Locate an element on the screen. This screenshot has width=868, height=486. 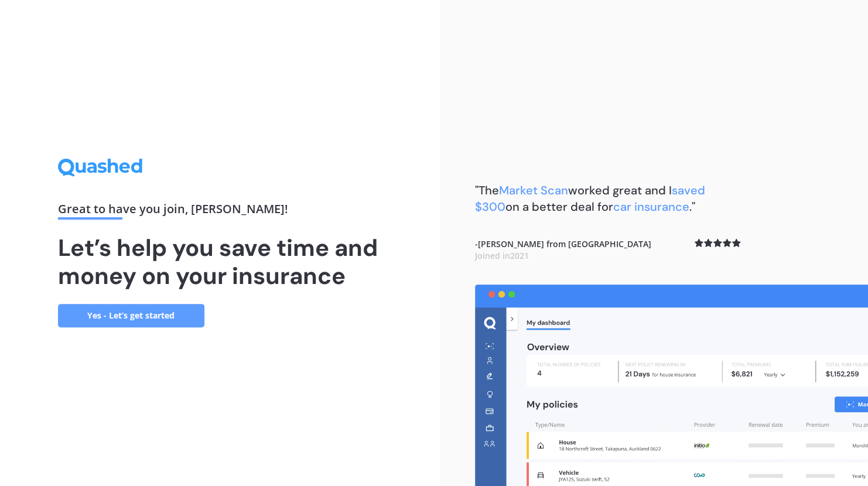
span: Market Scan is located at coordinates (533, 190).